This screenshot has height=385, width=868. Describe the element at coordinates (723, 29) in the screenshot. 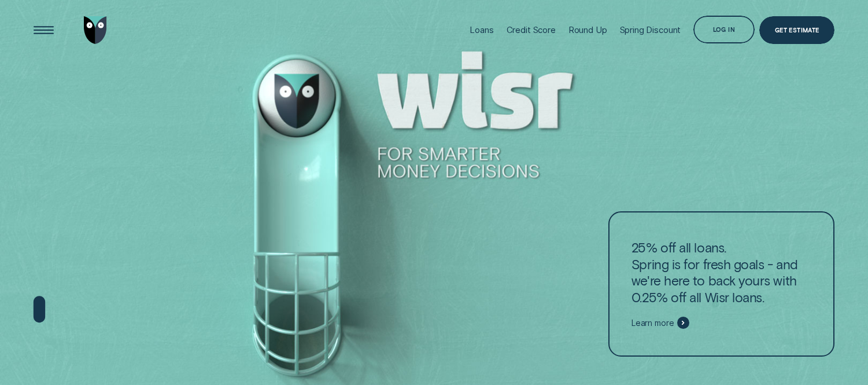

I see `button: Log in` at that location.